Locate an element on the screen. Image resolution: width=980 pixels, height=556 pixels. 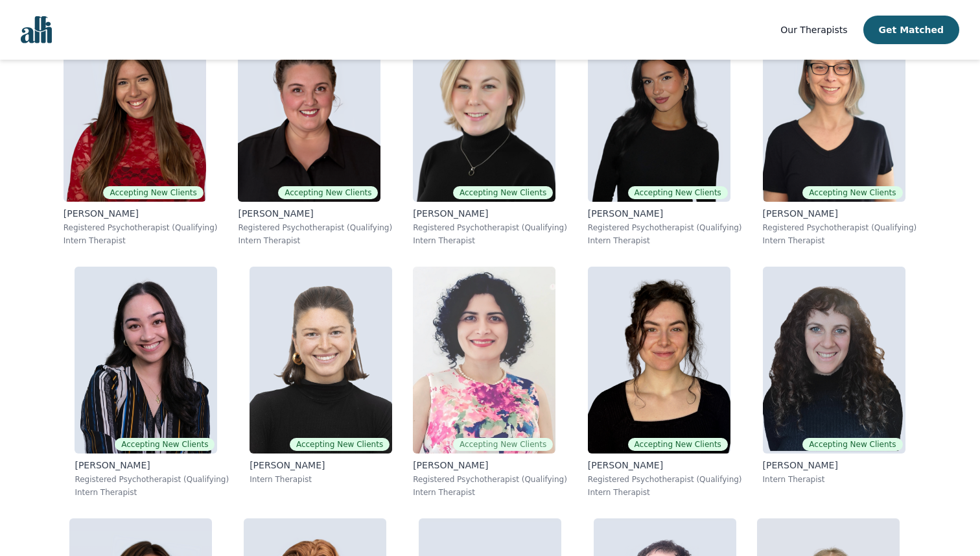
img: Abby_Tait is located at coordinates (321, 360).